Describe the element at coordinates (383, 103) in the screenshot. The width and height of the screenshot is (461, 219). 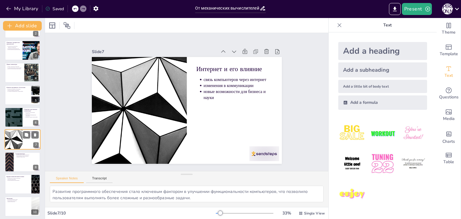
I see `div: Add a formula` at that location.